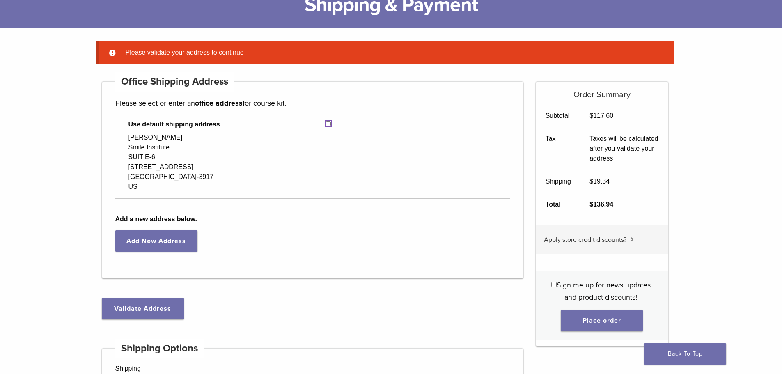  I want to click on bdi: 117.60, so click(601, 115).